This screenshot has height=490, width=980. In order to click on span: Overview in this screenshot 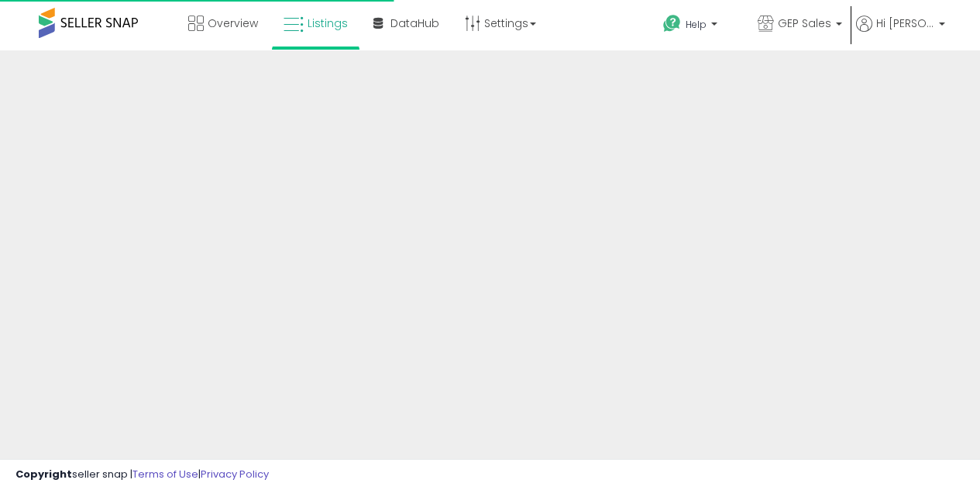, I will do `click(233, 24)`.